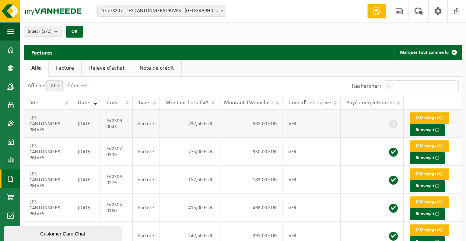  I want to click on button: Site(s)(2/2), so click(43, 31).